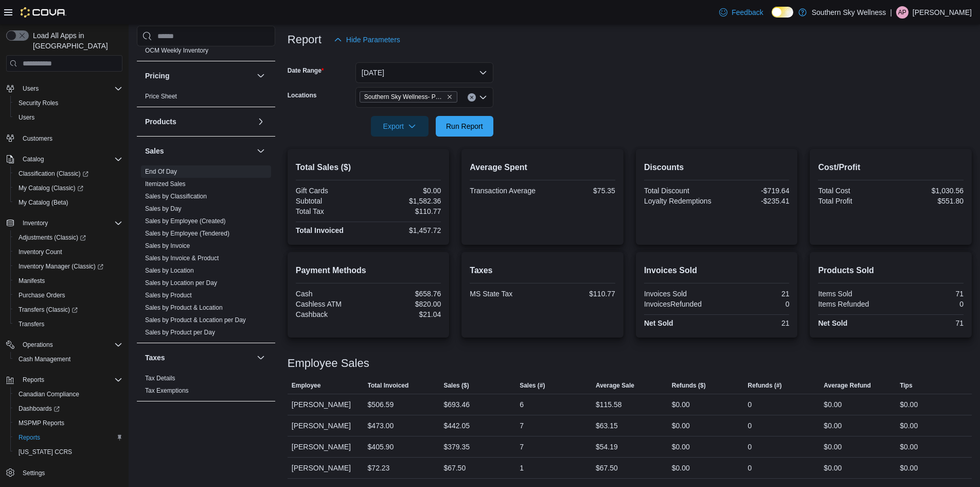 The height and width of the screenshot is (487, 980). What do you see at coordinates (161, 172) in the screenshot?
I see `a: End Of Day` at bounding box center [161, 172].